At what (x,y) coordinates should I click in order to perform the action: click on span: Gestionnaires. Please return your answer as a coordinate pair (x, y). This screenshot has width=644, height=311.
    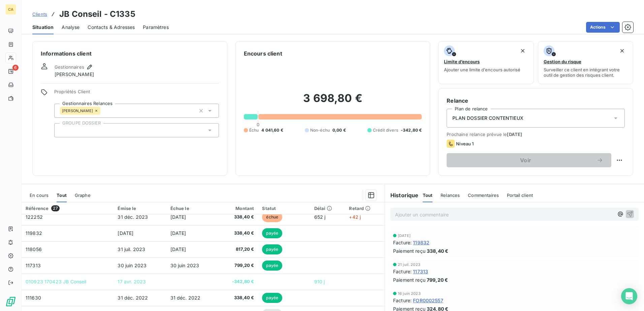
    Looking at the image, I should click on (69, 67).